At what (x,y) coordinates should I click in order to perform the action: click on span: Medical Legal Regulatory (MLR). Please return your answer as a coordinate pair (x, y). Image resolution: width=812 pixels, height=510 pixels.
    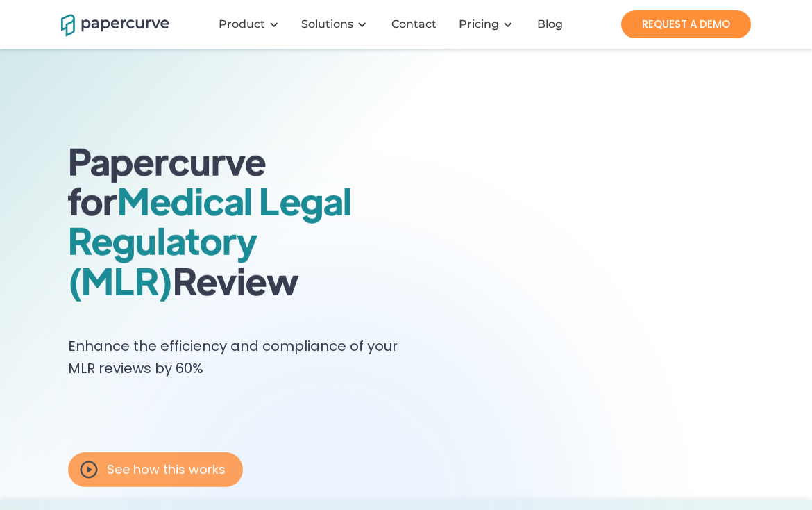
    Looking at the image, I should click on (210, 240).